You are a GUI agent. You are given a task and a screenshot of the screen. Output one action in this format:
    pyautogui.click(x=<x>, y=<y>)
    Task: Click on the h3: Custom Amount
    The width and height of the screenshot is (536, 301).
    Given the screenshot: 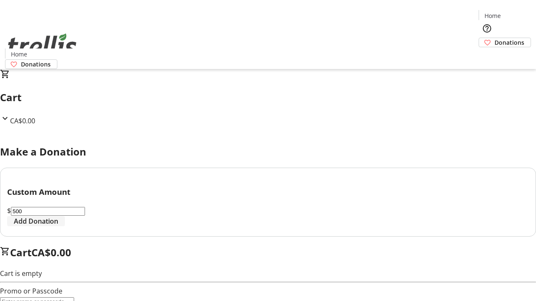 What is the action you would take?
    pyautogui.click(x=268, y=192)
    